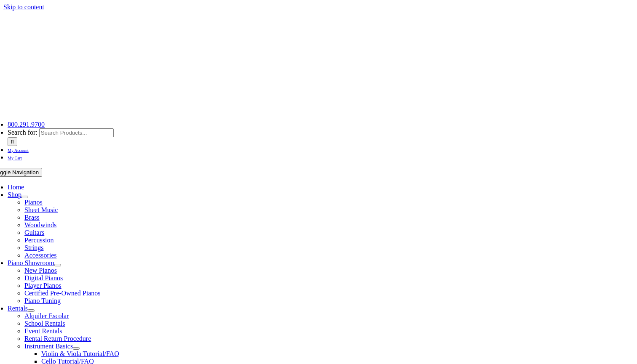  Describe the element at coordinates (43, 285) in the screenshot. I see `a: Player Pianos` at that location.